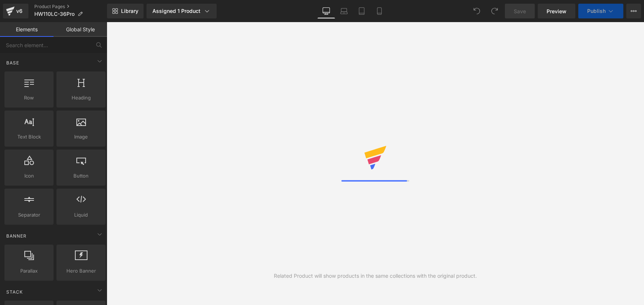 The height and width of the screenshot is (305, 644). What do you see at coordinates (70, 7) in the screenshot?
I see `a: Product Pages` at bounding box center [70, 7].